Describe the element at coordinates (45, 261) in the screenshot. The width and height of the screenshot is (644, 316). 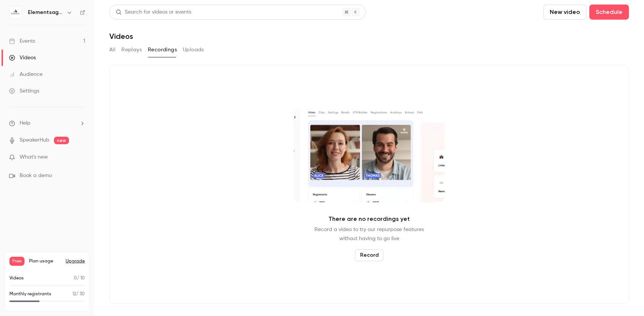
I see `span: Plan usage` at that location.